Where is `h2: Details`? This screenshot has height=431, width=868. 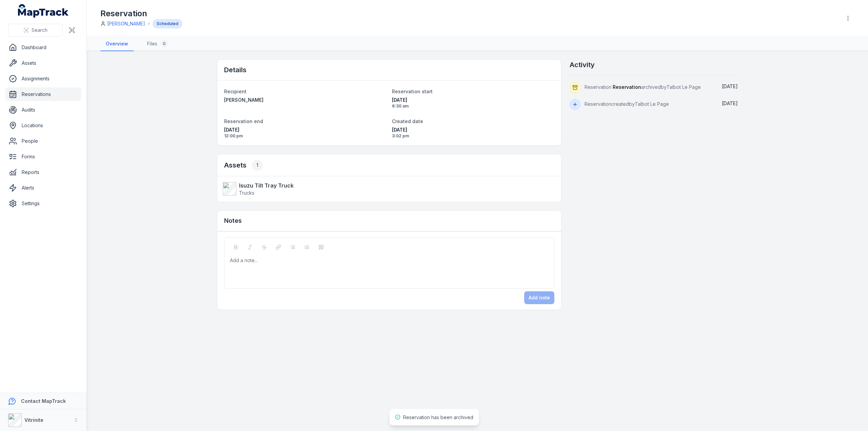
h2: Details is located at coordinates (235, 70).